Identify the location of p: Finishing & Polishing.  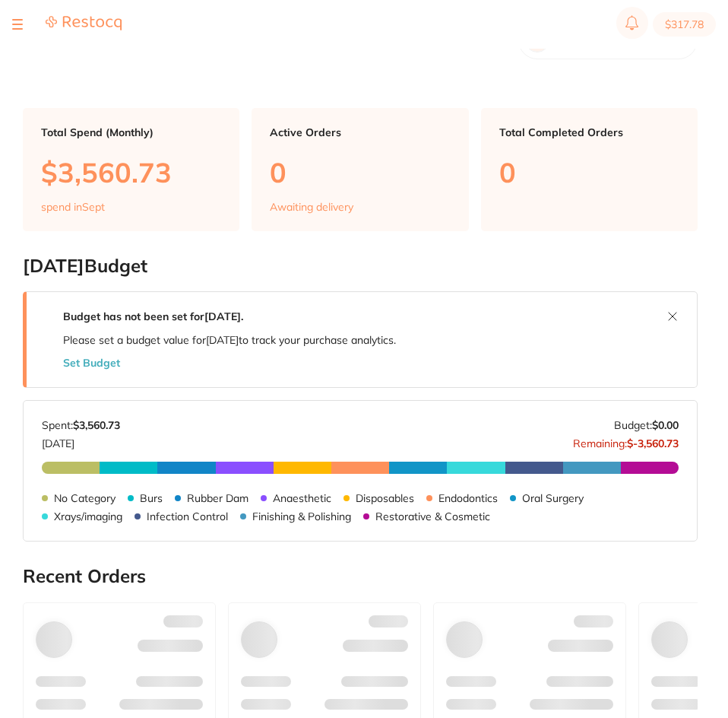
(301, 517).